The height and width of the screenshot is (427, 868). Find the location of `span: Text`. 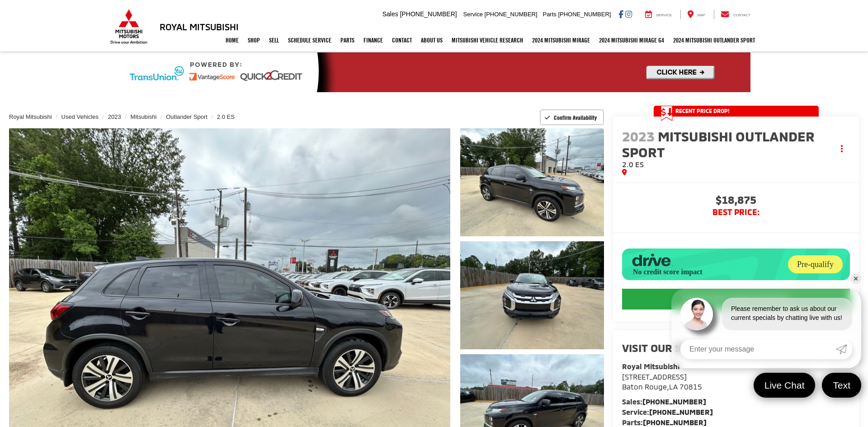

span: Text is located at coordinates (842, 385).